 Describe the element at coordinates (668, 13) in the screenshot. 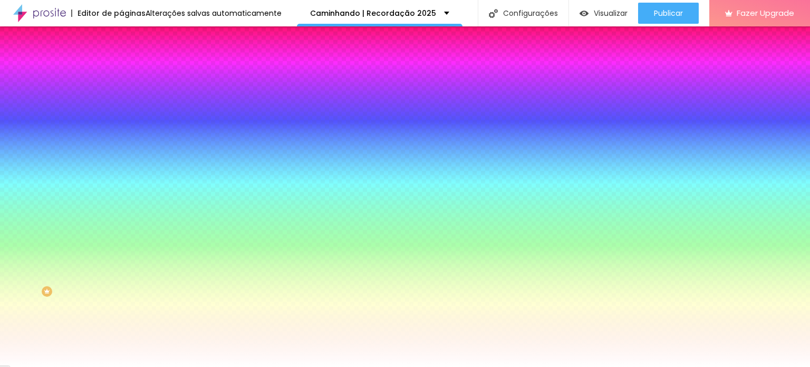

I see `button: Publicar` at that location.